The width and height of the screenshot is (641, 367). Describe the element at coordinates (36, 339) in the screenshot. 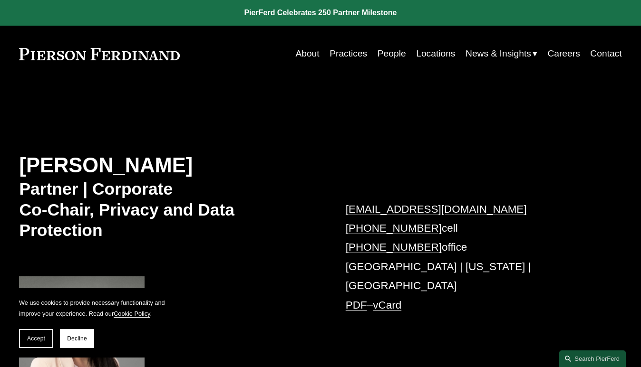

I see `span: Accept` at that location.